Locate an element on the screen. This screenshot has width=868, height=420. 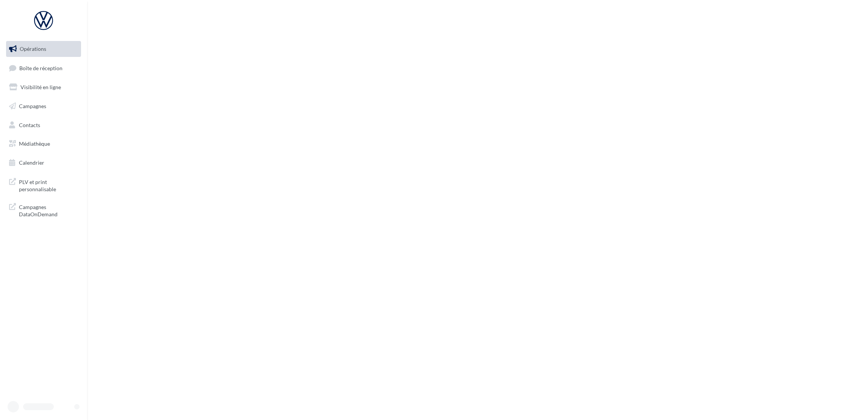
a: Médiathèque is located at coordinates (43, 143).